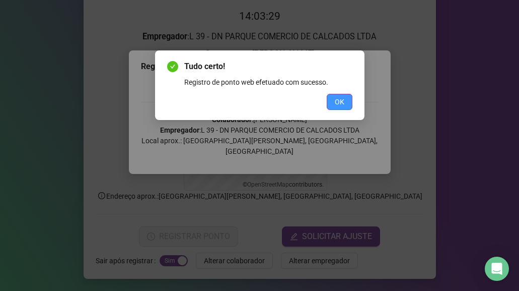 The height and width of the screenshot is (291, 519). I want to click on span: Tudo certo!, so click(269, 67).